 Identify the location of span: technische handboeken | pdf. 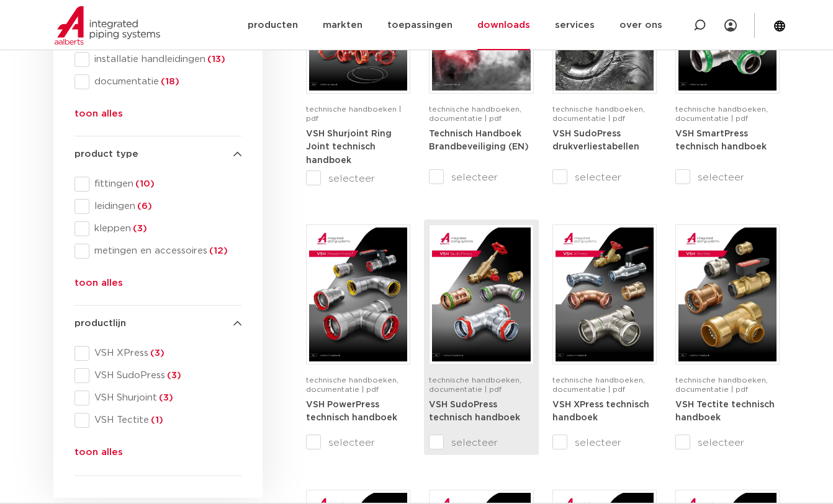
(353, 114).